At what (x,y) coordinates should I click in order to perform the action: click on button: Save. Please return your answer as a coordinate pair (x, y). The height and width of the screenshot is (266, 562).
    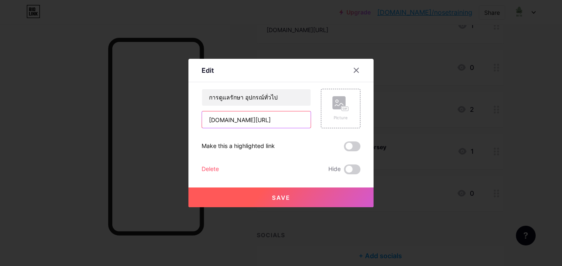
    Looking at the image, I should click on (281, 198).